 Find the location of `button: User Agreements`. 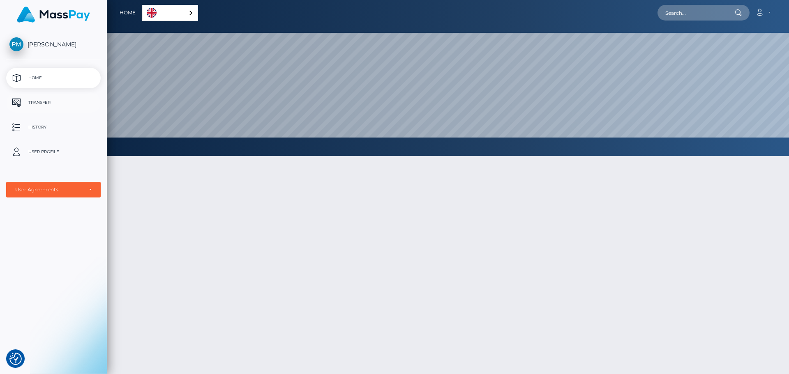

button: User Agreements is located at coordinates (53, 190).